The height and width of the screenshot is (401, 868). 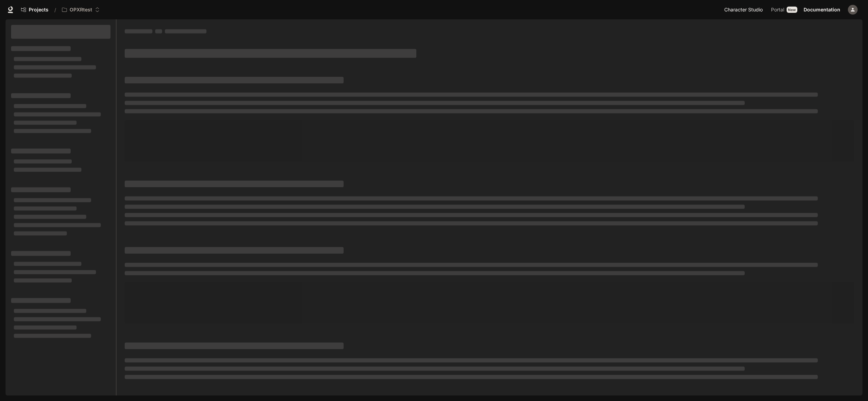 What do you see at coordinates (822, 10) in the screenshot?
I see `span: Documentation` at bounding box center [822, 10].